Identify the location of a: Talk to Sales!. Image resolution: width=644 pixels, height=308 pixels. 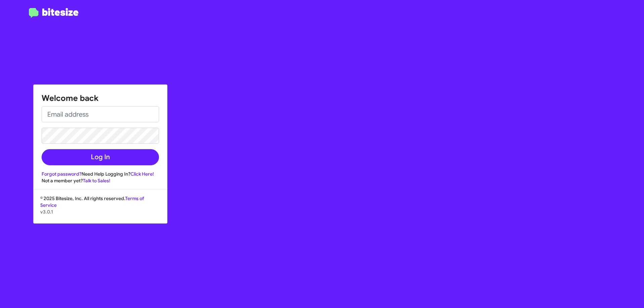
(96, 181).